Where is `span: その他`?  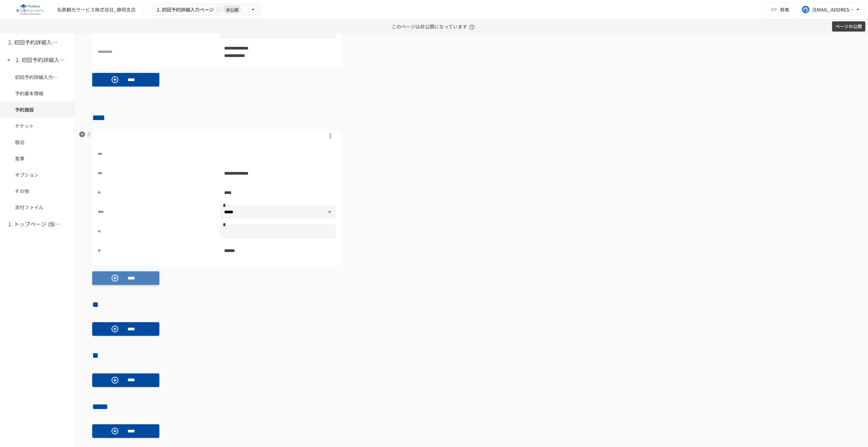 span: その他 is located at coordinates (37, 190).